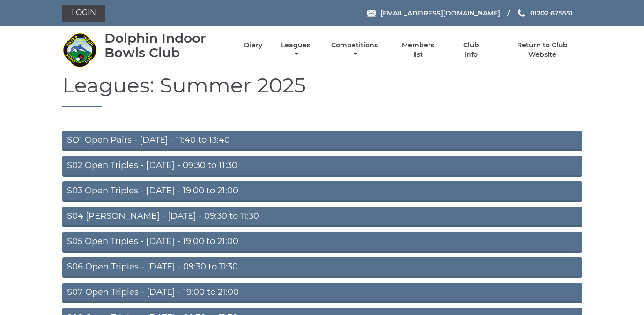 The height and width of the screenshot is (315, 644). What do you see at coordinates (521, 13) in the screenshot?
I see `img: Phone us` at bounding box center [521, 13].